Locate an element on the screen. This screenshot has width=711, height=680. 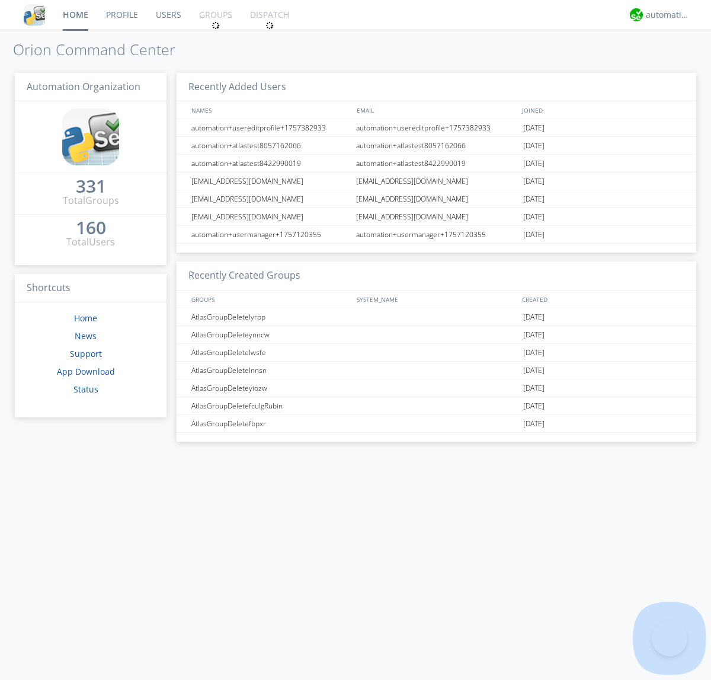
div: AtlasGroupDeletelwsfe is located at coordinates (270, 352).